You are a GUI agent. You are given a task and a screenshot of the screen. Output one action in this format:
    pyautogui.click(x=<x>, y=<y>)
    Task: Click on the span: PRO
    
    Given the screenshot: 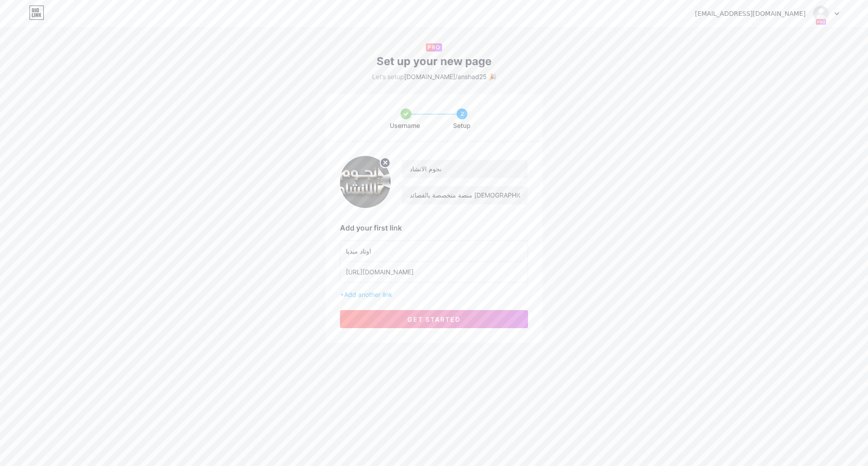 What is the action you would take?
    pyautogui.click(x=434, y=48)
    